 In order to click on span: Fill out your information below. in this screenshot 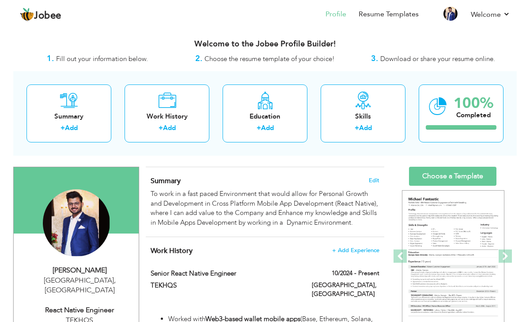, I will do `click(102, 59)`.